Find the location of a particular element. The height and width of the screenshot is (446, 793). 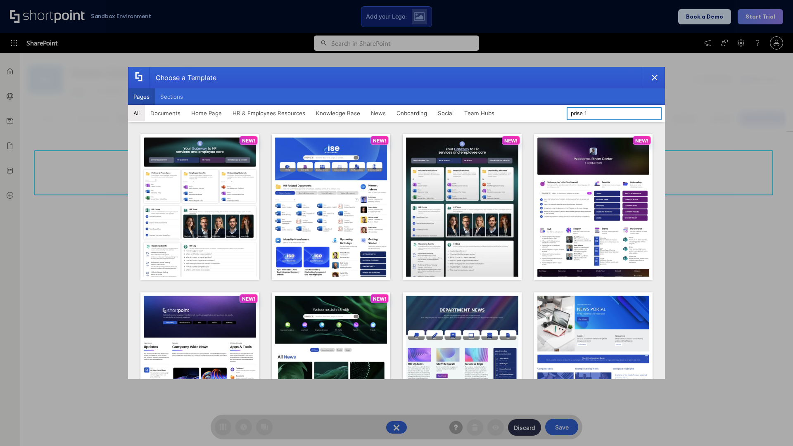

button: Sections is located at coordinates (171, 97).